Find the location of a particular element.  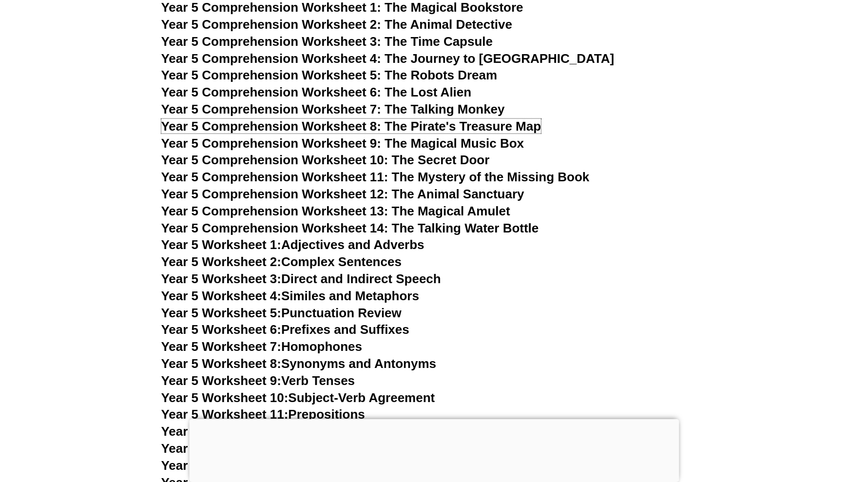

a: Year 5 Comprehension Worksheet 6: The Lost Alien is located at coordinates (316, 92).